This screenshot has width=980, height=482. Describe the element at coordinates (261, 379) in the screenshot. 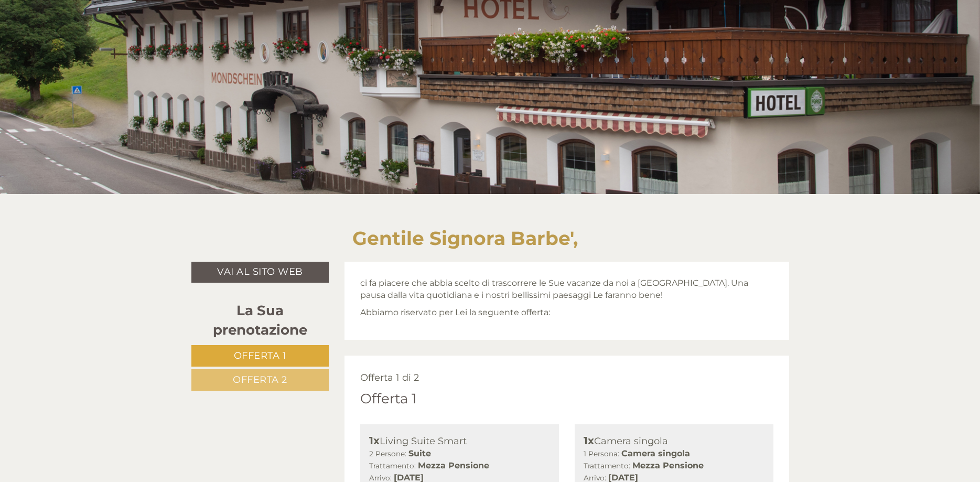

I see `span: Offerta 2` at that location.